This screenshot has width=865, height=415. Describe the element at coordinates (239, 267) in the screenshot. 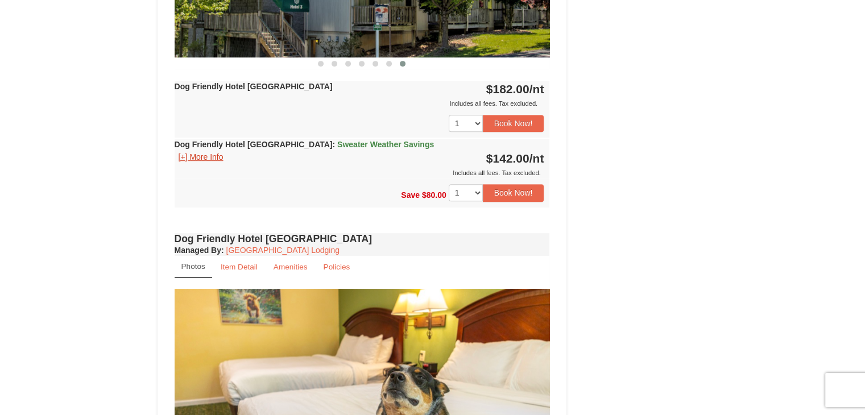

I see `a: Item Detail` at that location.